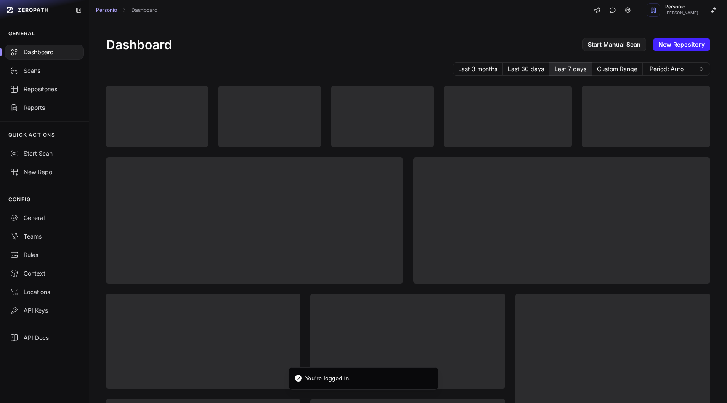  What do you see at coordinates (22, 34) in the screenshot?
I see `p: GENERAL` at bounding box center [22, 34].